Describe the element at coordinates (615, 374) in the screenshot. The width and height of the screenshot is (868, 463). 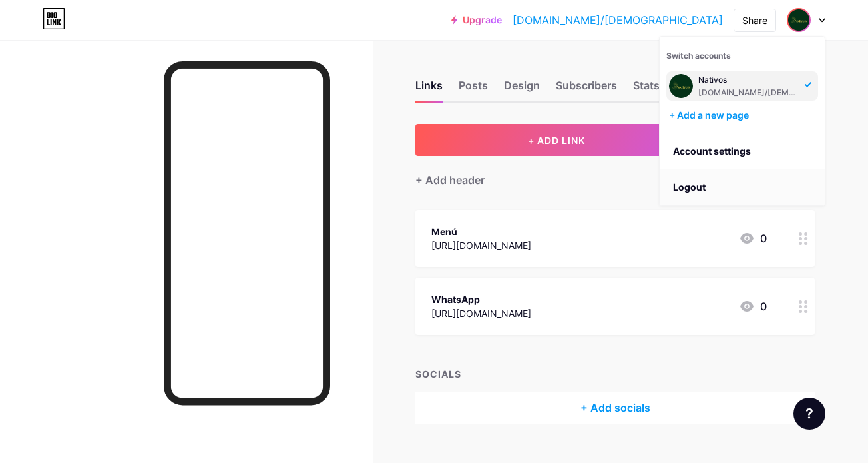
I see `div: SOCIALS` at that location.